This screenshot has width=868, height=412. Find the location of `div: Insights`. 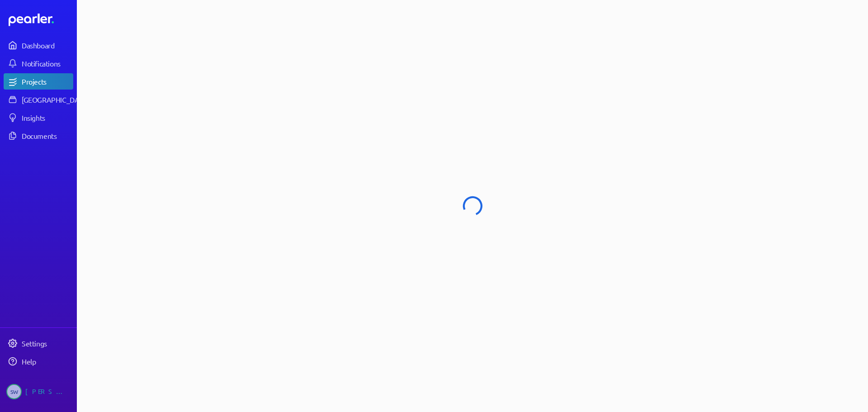

div: Insights is located at coordinates (47, 117).